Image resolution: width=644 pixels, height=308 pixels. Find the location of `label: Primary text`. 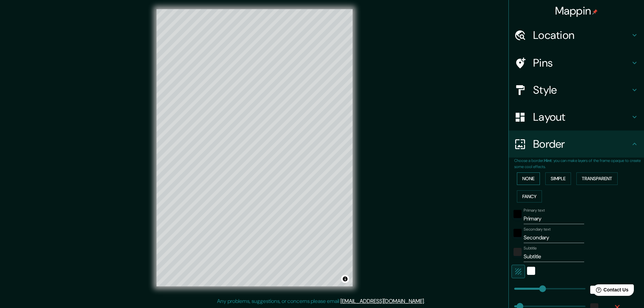

label: Primary text is located at coordinates (534, 210).